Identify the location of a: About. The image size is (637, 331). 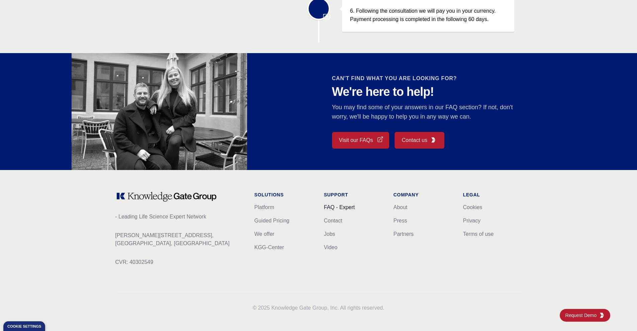
(401, 207).